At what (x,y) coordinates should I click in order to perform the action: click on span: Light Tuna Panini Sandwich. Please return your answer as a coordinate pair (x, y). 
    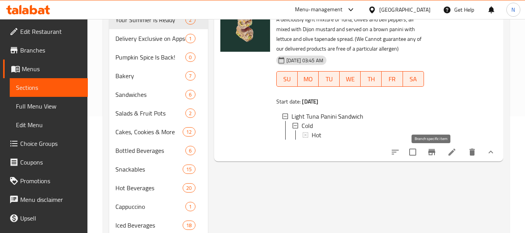
    Looking at the image, I should click on (327, 116).